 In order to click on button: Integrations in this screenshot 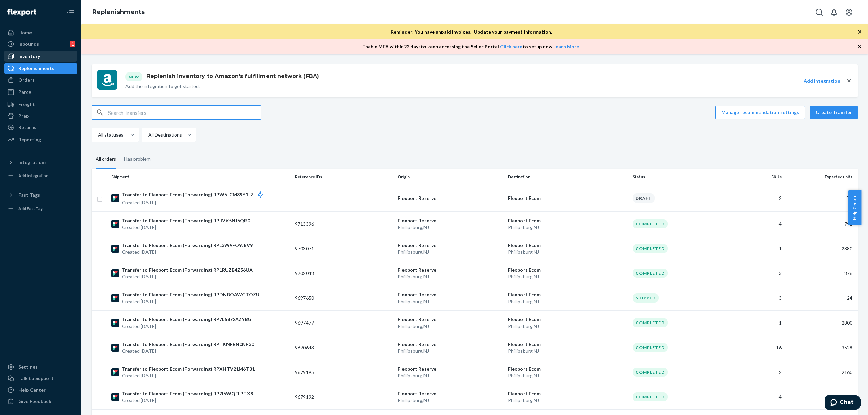, I will do `click(41, 162)`.